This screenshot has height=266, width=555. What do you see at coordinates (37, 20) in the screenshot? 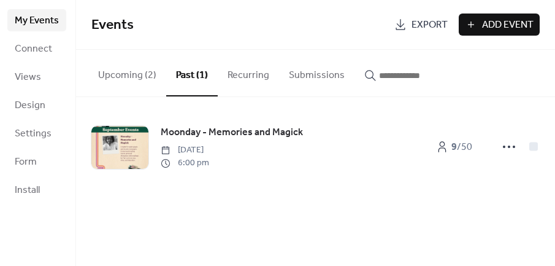
I see `a: My Events` at bounding box center [37, 20].